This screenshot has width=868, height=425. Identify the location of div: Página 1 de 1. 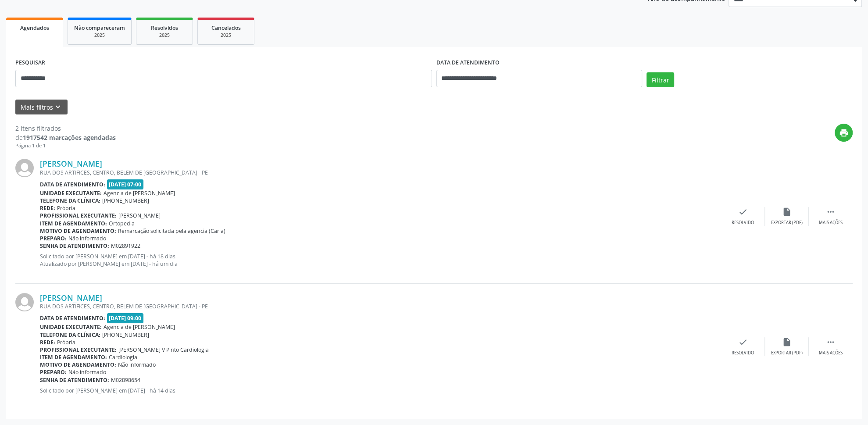
(65, 145).